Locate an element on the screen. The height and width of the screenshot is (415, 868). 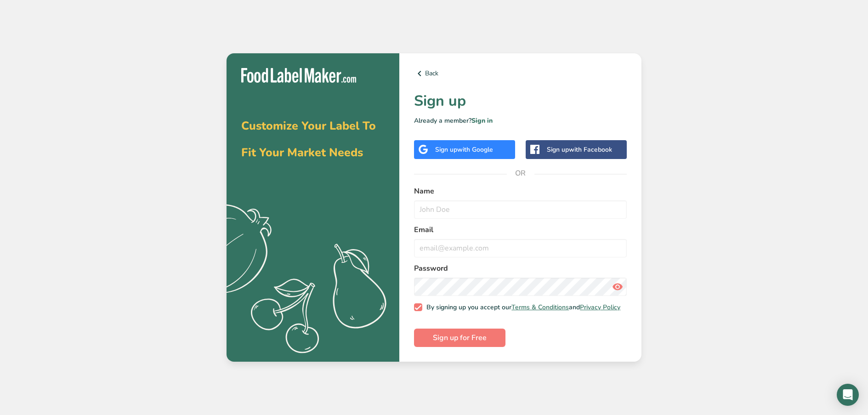
label: Email is located at coordinates (520, 230).